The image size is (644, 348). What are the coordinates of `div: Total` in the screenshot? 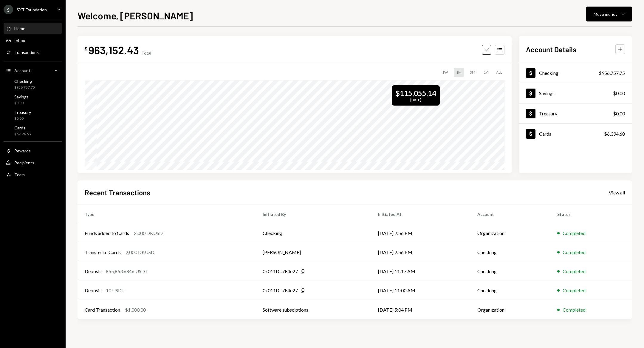 It's located at (146, 53).